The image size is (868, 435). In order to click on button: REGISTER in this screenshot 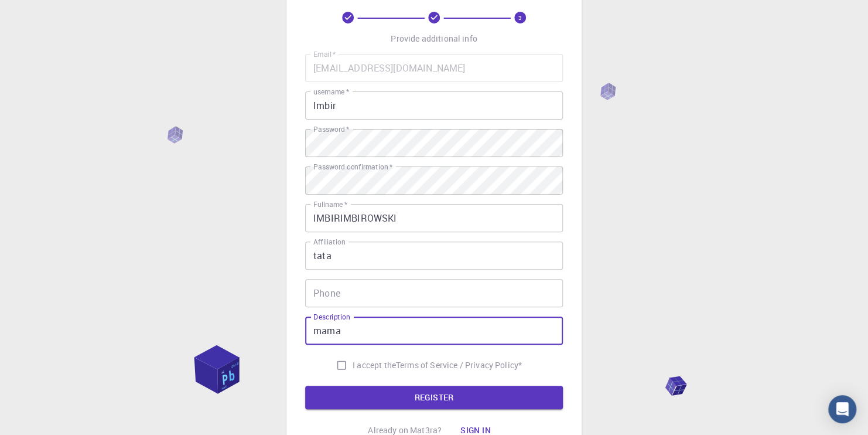, I will do `click(434, 397)`.